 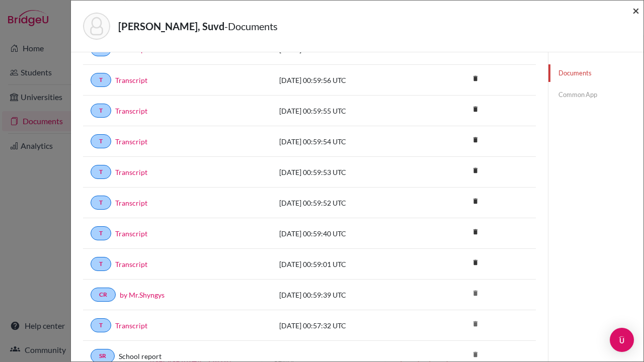 What do you see at coordinates (103, 295) in the screenshot?
I see `a: CR` at bounding box center [103, 295].